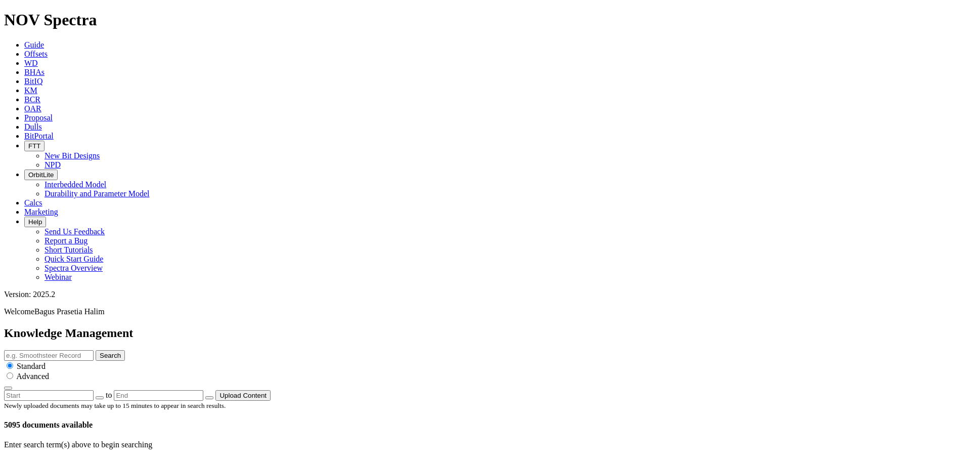 The height and width of the screenshot is (461, 971). I want to click on span: Guide, so click(34, 44).